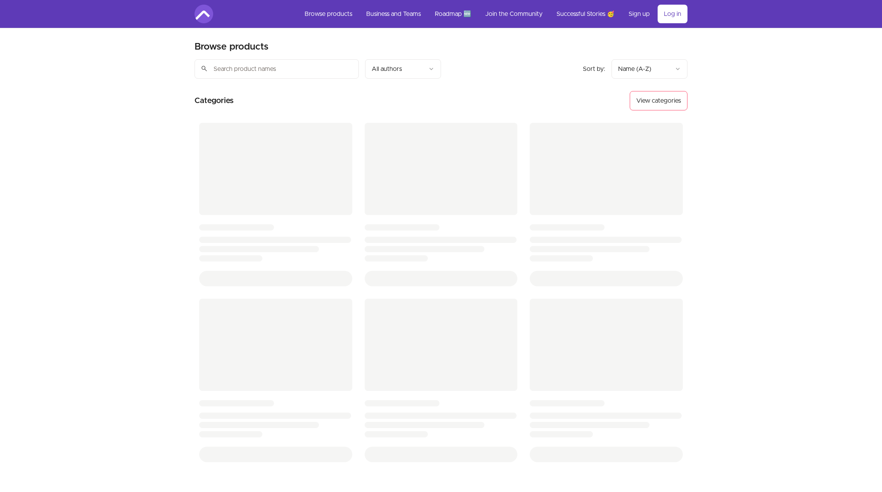 This screenshot has width=882, height=492. Describe the element at coordinates (650, 69) in the screenshot. I see `button: Product sort options` at that location.